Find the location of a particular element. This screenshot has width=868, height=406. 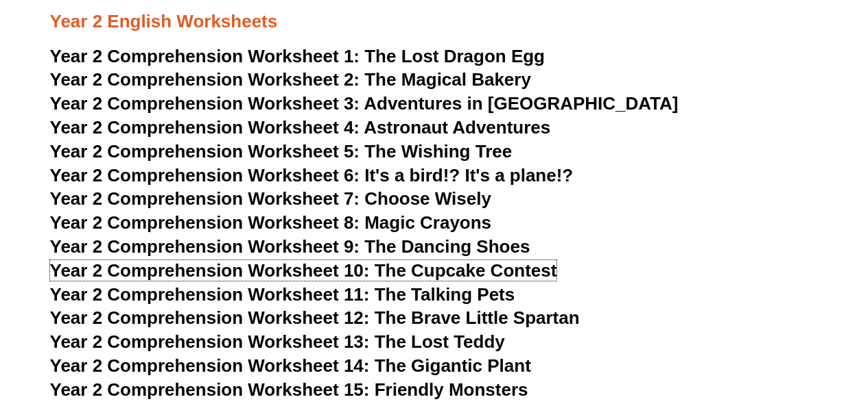

a: Year 2 Comprehension Worksheet 9: The Dancing Shoes is located at coordinates (290, 247).